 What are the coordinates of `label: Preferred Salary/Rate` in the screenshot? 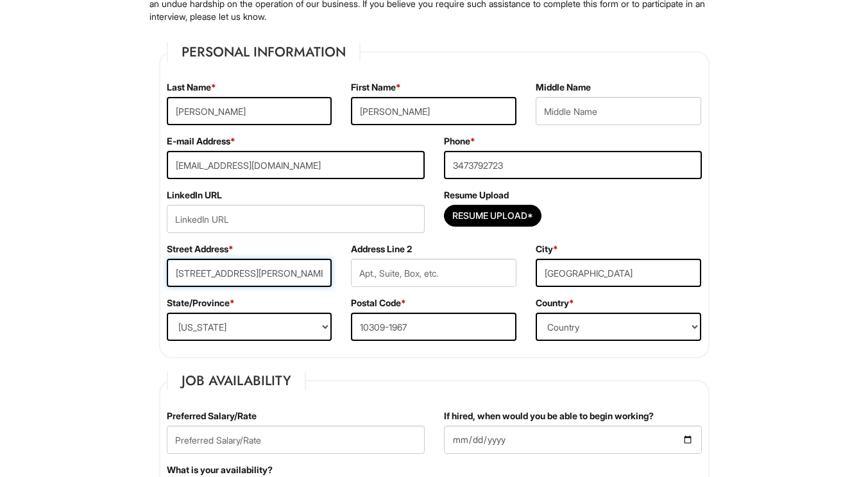 It's located at (212, 416).